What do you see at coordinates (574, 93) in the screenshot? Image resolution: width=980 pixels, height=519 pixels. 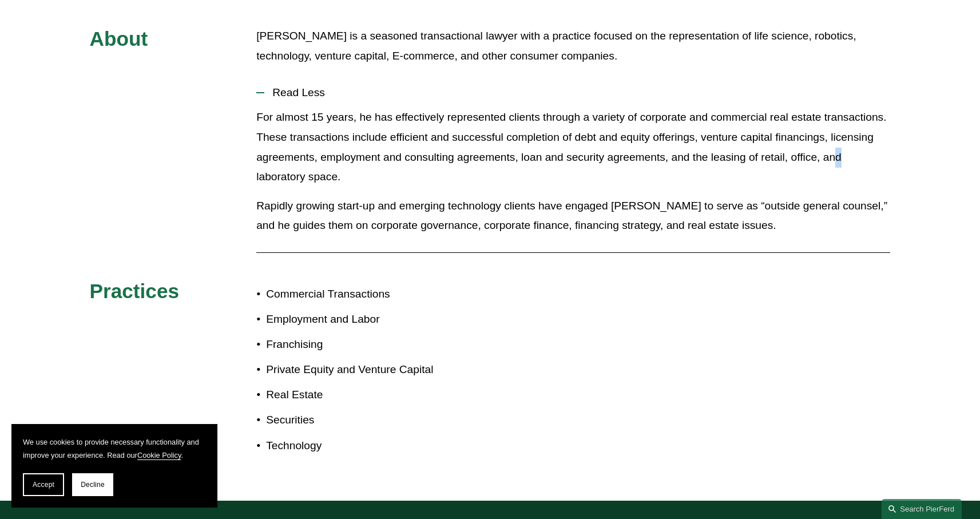 I see `button: Read Less` at bounding box center [574, 93].